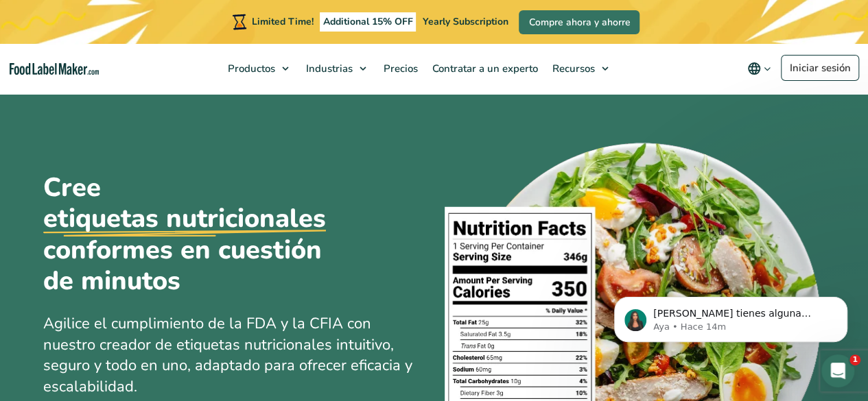 The image size is (868, 401). I want to click on span: Precios, so click(399, 69).